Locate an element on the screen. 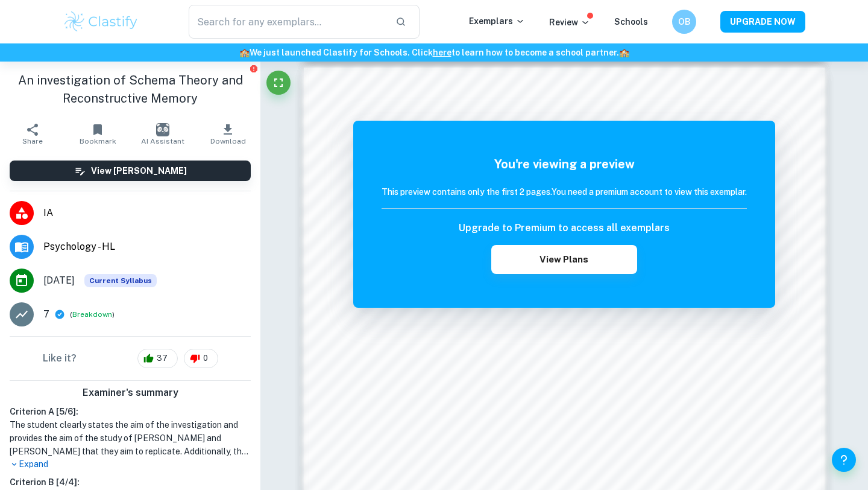 The width and height of the screenshot is (868, 490). h6: OB is located at coordinates (684, 22).